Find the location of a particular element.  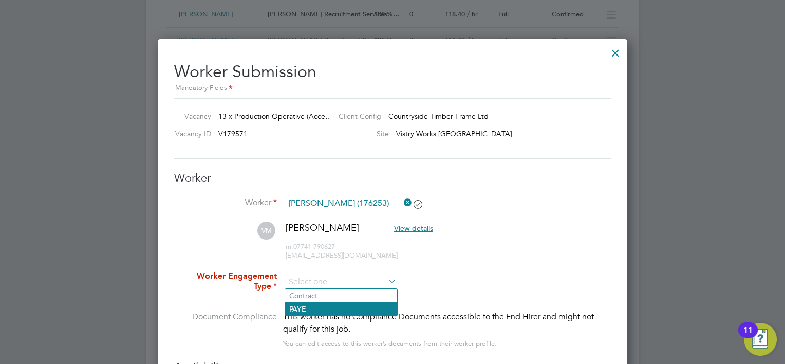

span: 07741 790627 is located at coordinates (310, 246).